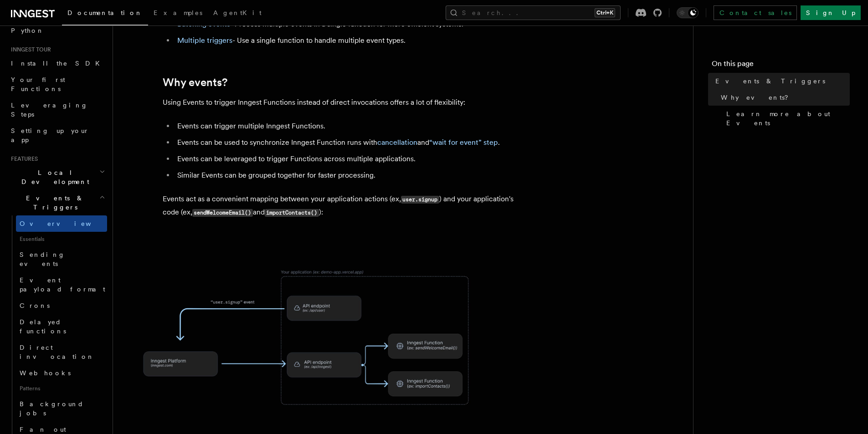 Image resolution: width=868 pixels, height=434 pixels. Describe the element at coordinates (29, 50) in the screenshot. I see `span: Inngest tour` at that location.